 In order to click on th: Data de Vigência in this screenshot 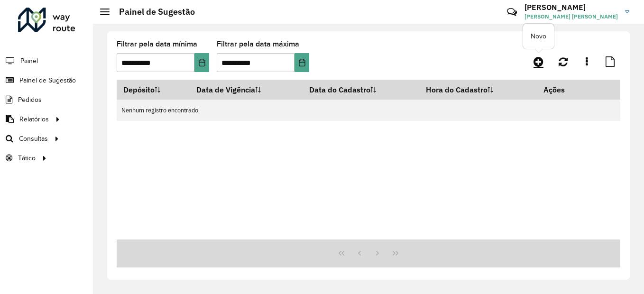, I will do `click(246, 89)`.